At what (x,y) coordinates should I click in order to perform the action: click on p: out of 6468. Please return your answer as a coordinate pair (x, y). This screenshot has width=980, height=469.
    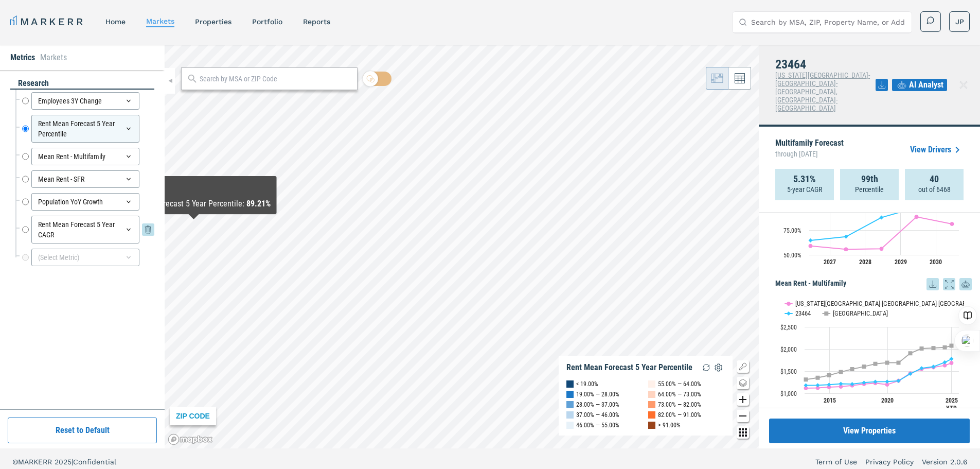
    Looking at the image, I should click on (934, 189).